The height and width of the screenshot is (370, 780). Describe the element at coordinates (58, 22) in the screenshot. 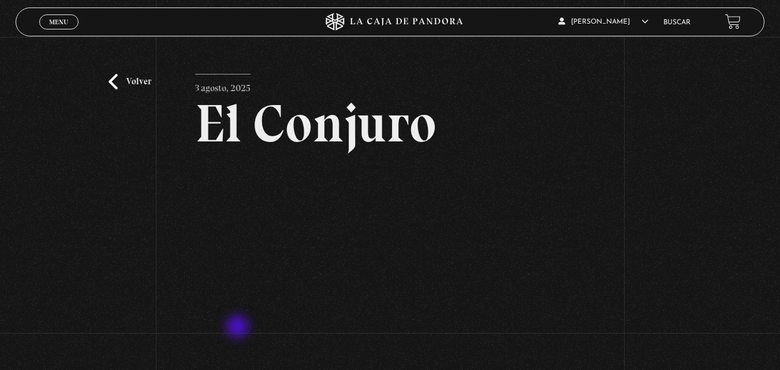

I see `span: Menu` at that location.